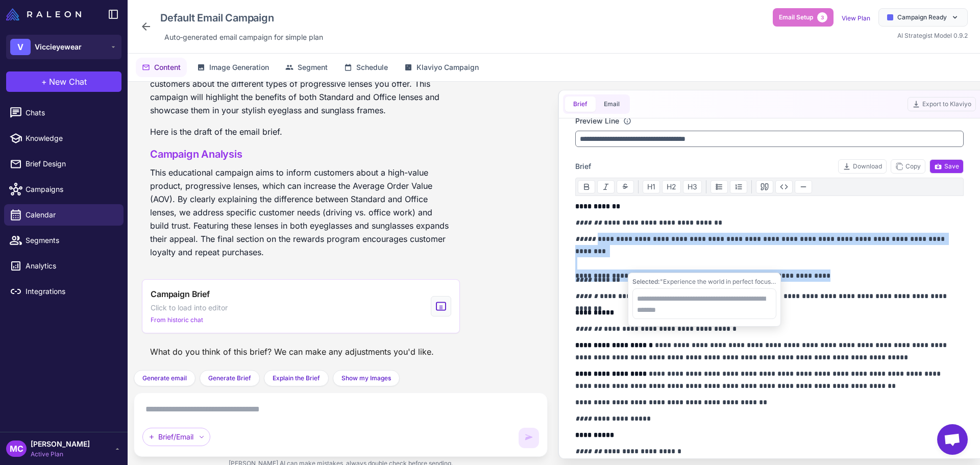 This screenshot has height=465, width=980. I want to click on span: Brief, so click(583, 166).